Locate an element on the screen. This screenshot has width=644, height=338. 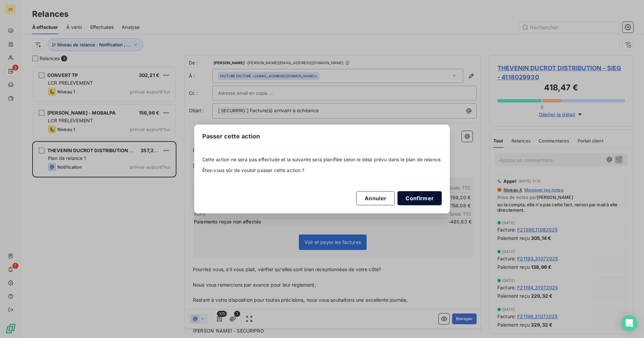
div: Open Intercom Messenger is located at coordinates (628, 322).